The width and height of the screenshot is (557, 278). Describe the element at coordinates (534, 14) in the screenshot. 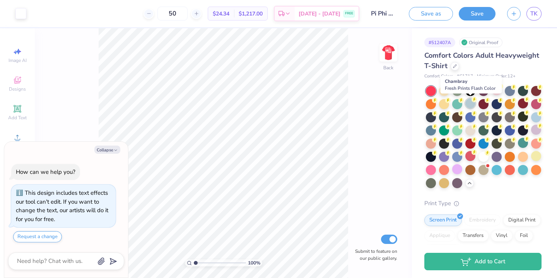

I see `a: TK` at that location.